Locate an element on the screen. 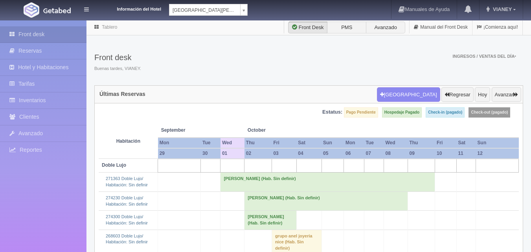 The width and height of the screenshot is (531, 252). a: Manual del Front Desk is located at coordinates (441, 27).